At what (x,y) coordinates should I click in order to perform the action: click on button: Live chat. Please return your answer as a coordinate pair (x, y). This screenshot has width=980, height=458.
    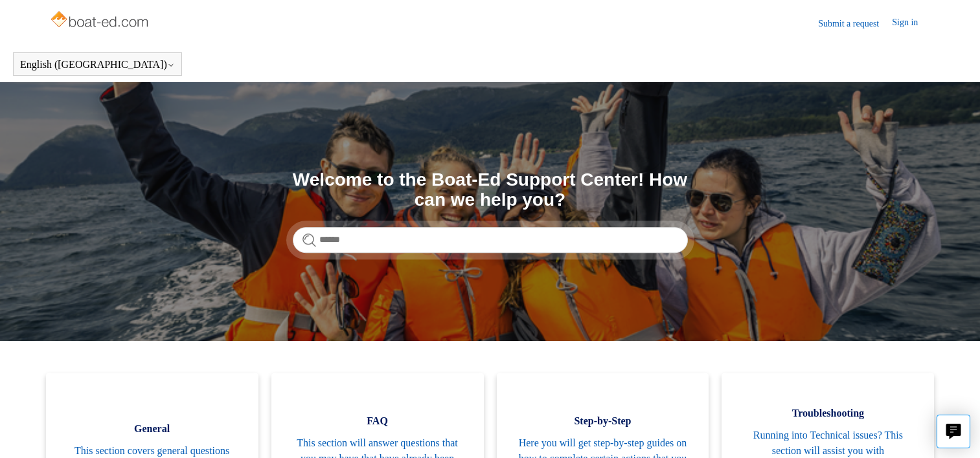
    Looking at the image, I should click on (953, 432).